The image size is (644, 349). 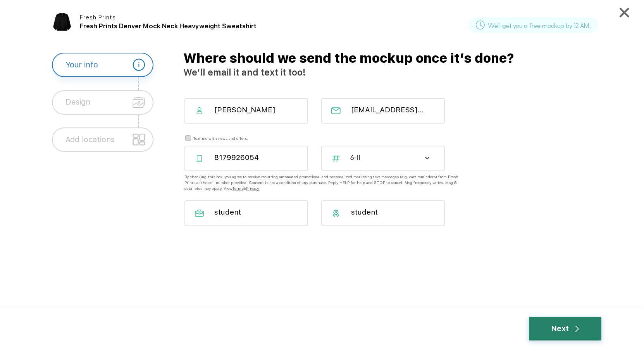 I want to click on img: your_title.svg, so click(x=336, y=213).